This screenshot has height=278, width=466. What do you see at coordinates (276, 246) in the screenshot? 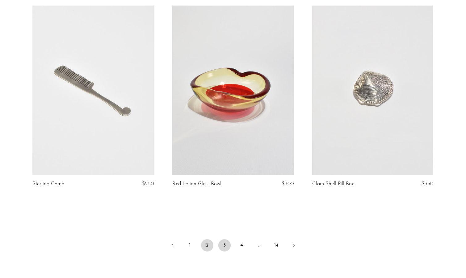
I see `a: 14` at bounding box center [276, 246].